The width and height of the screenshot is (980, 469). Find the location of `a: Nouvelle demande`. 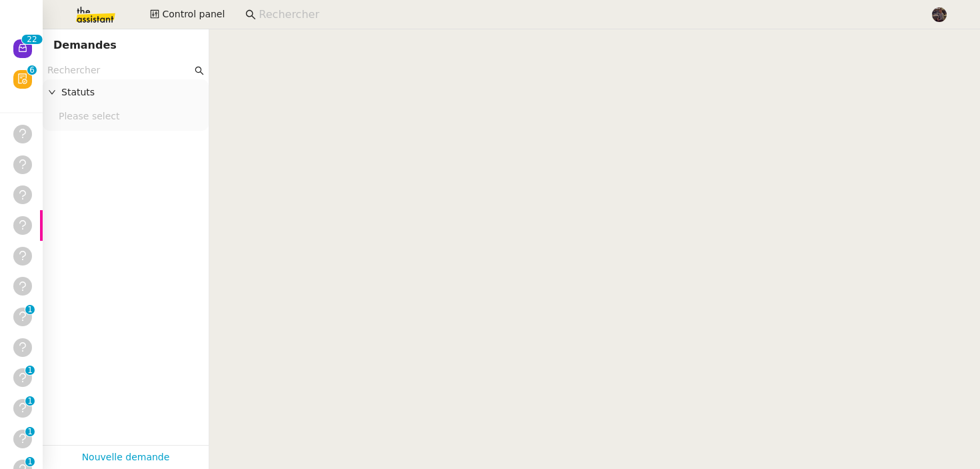

a: Nouvelle demande is located at coordinates (126, 457).